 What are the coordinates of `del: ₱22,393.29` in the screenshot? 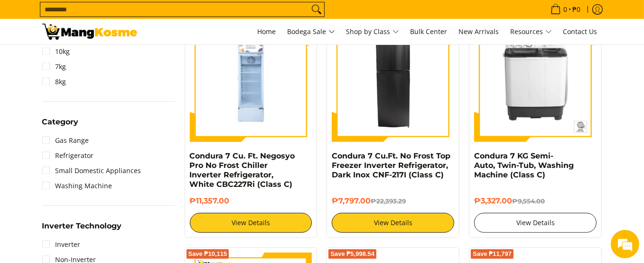 It's located at (388, 201).